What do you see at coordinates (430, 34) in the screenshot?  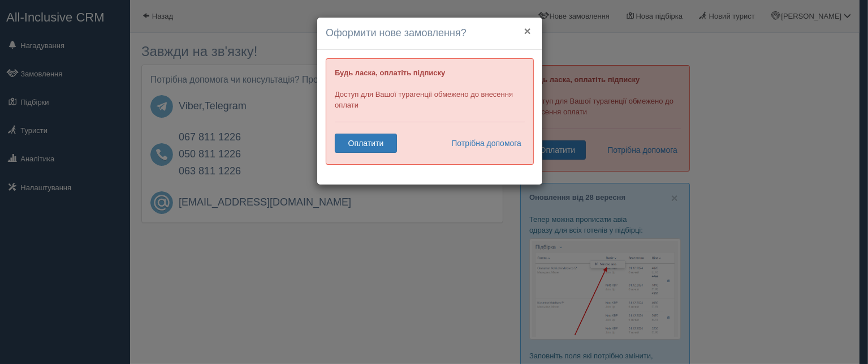 I see `h4: Оформити нове замовлення?` at bounding box center [430, 34].